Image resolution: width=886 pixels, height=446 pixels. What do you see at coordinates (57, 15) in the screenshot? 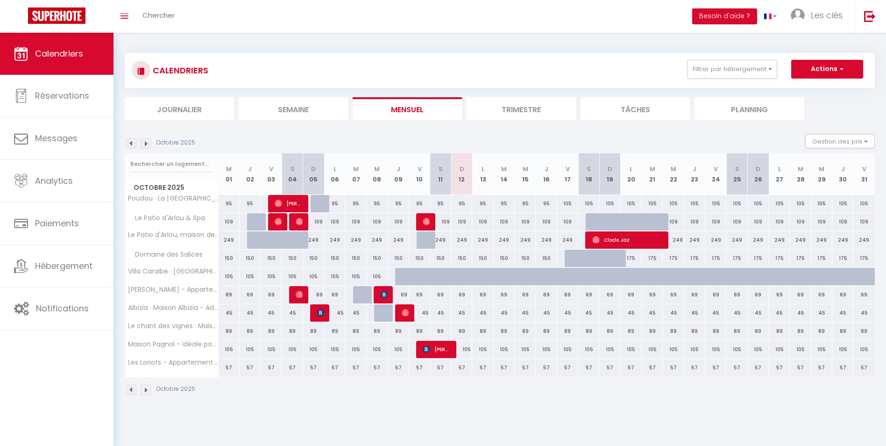
I see `img: Super Booking` at bounding box center [57, 15].